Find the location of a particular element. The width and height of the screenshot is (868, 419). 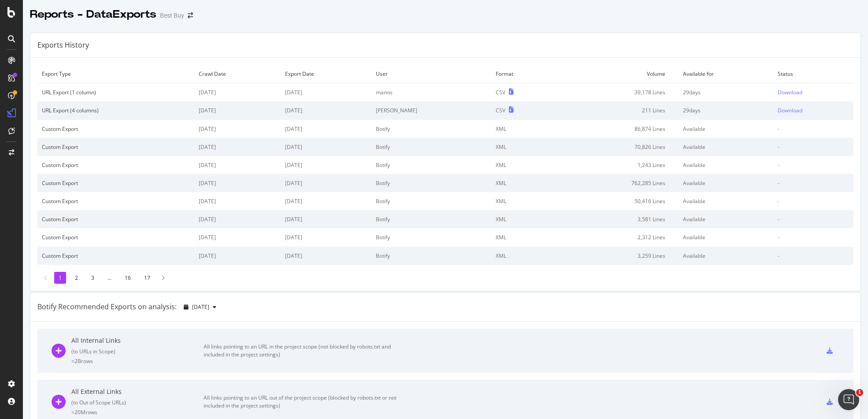

div: URL Export (4 columns) is located at coordinates (116, 110).